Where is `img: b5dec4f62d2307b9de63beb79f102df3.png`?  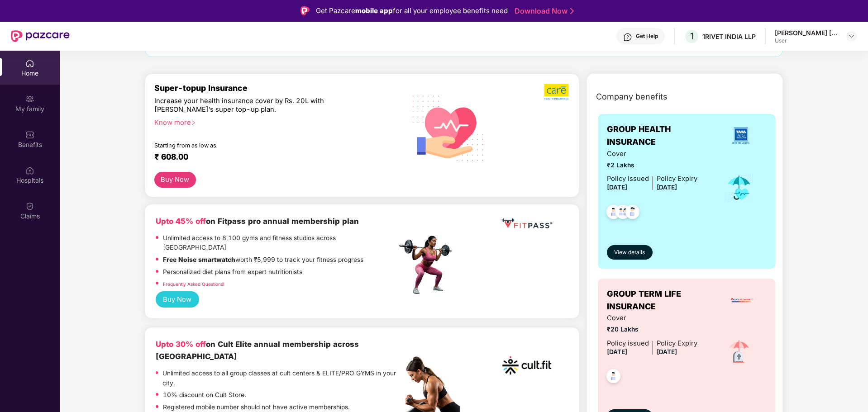
img: b5dec4f62d2307b9de63beb79f102df3.png is located at coordinates (556, 92).